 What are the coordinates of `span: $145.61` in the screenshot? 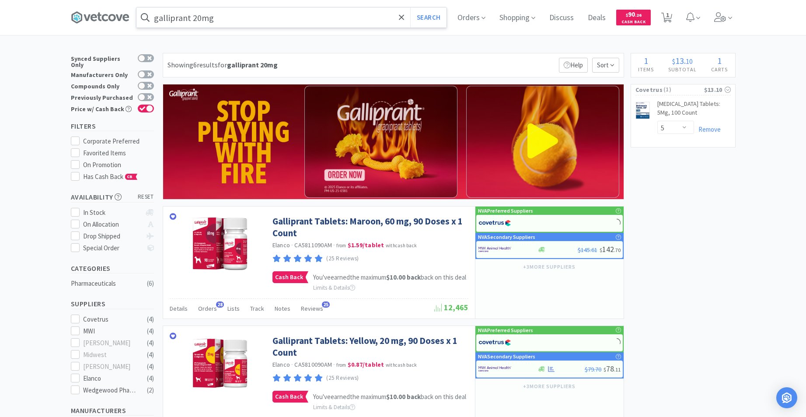 It's located at (588, 250).